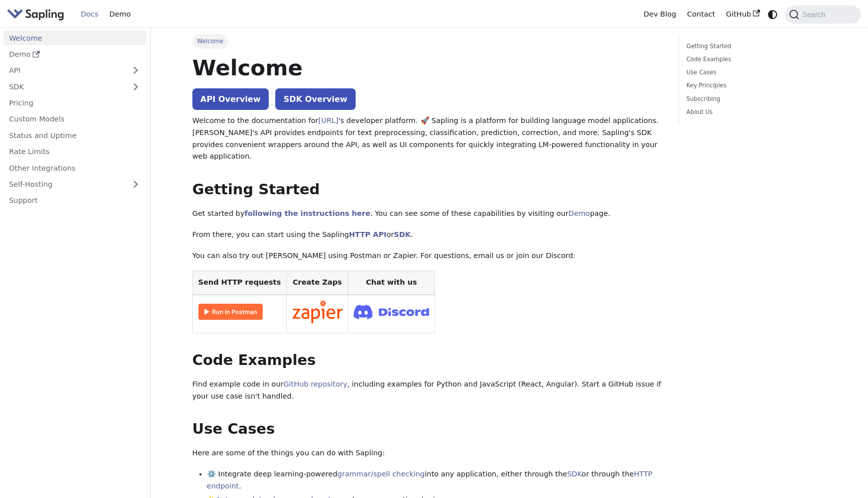  What do you see at coordinates (754, 59) in the screenshot?
I see `a: Code Examples` at bounding box center [754, 59].